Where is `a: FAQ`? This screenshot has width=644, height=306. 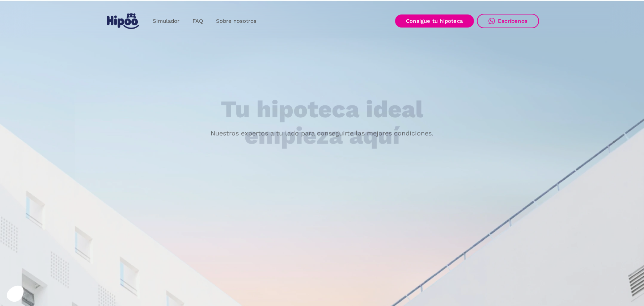
a: FAQ is located at coordinates (197, 21).